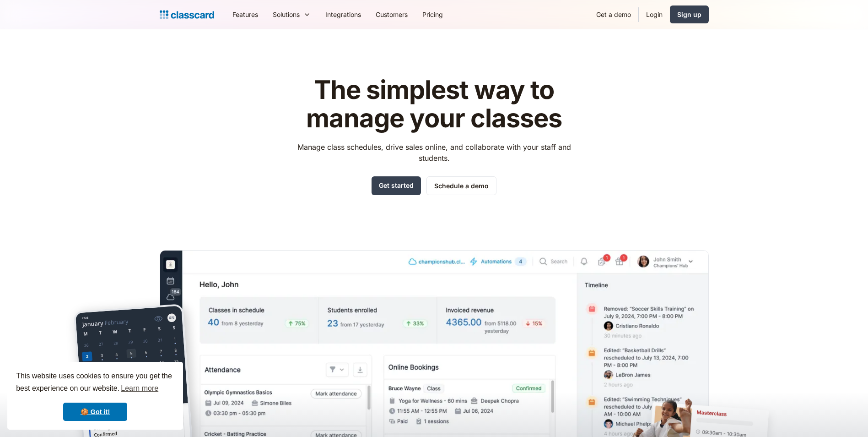 This screenshot has width=868, height=437. Describe the element at coordinates (434, 104) in the screenshot. I see `h1: The simplest way to manage your classes` at that location.